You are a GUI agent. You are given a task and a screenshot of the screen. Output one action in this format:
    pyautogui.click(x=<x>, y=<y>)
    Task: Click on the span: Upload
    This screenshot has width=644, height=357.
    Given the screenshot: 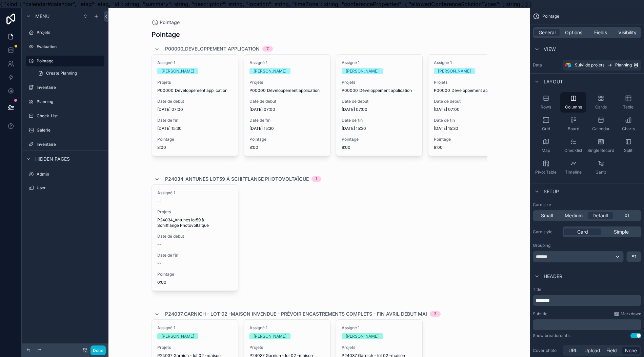 What is the action you would take?
    pyautogui.click(x=592, y=351)
    